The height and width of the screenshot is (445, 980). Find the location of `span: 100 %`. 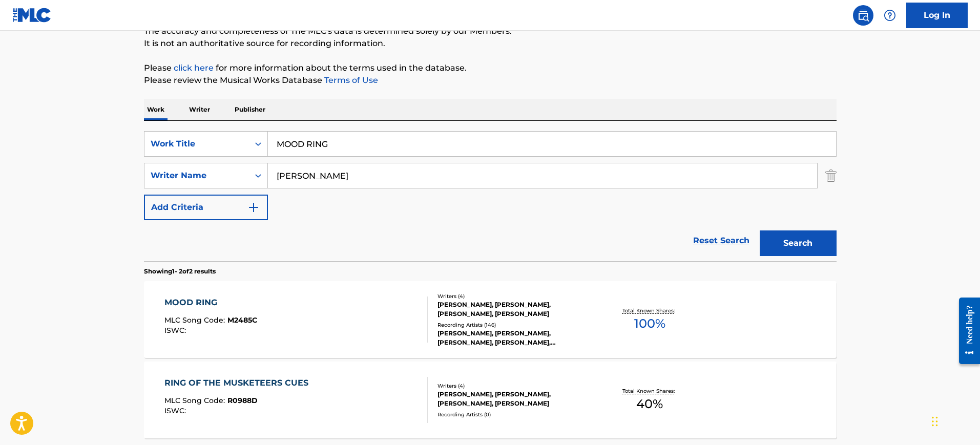

span: 100 % is located at coordinates (649, 324).